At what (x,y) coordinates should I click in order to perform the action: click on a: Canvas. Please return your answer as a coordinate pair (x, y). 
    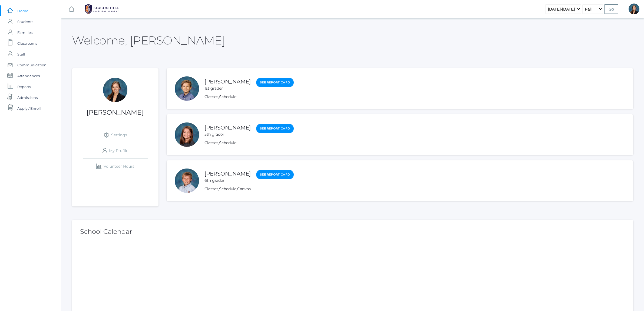
    Looking at the image, I should click on (244, 189).